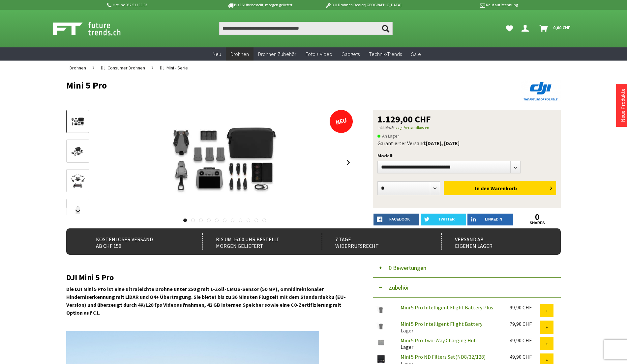  Describe the element at coordinates (173, 68) in the screenshot. I see `span: DJI Mini - Serie` at that location.